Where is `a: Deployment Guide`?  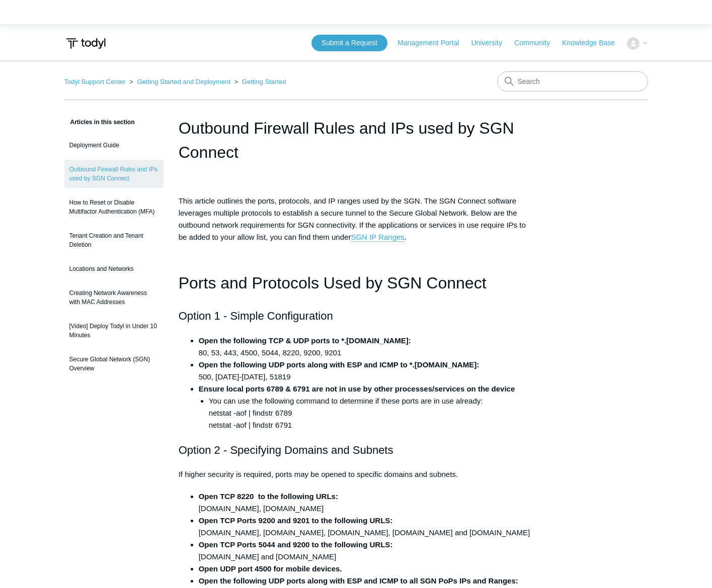
a: Deployment Guide is located at coordinates (114, 145).